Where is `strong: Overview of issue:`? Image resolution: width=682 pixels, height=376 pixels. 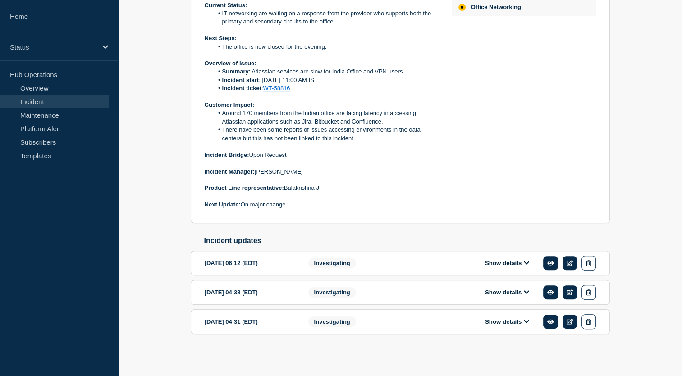 strong: Overview of issue: is located at coordinates (230, 63).